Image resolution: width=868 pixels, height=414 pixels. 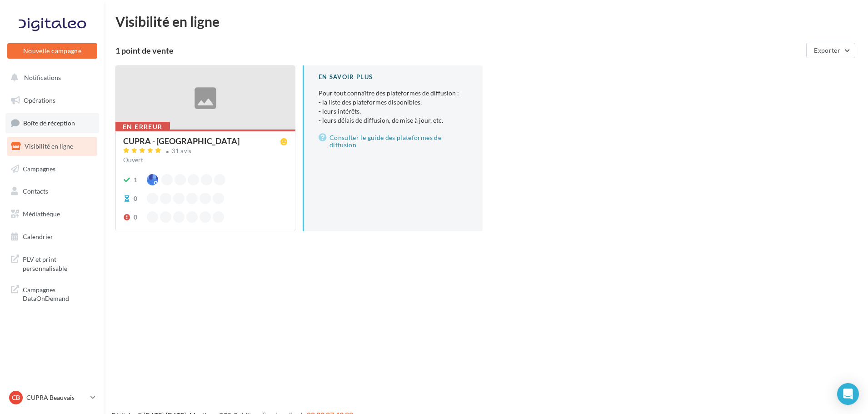 I want to click on div: Open Intercom Messenger, so click(x=847, y=394).